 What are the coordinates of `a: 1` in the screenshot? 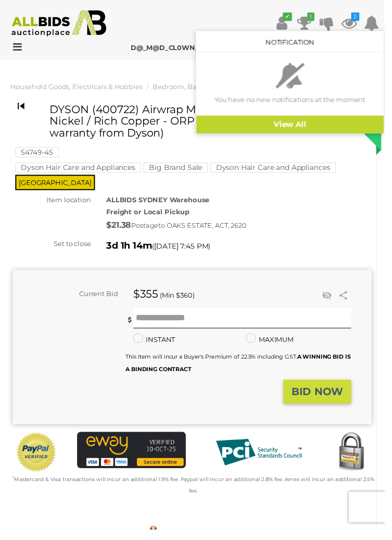 It's located at (310, 23).